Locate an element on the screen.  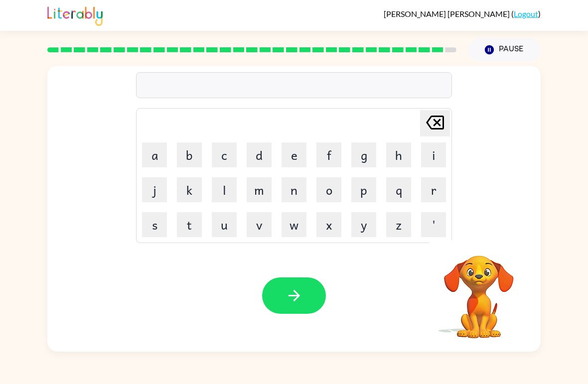
button: h is located at coordinates (399, 155).